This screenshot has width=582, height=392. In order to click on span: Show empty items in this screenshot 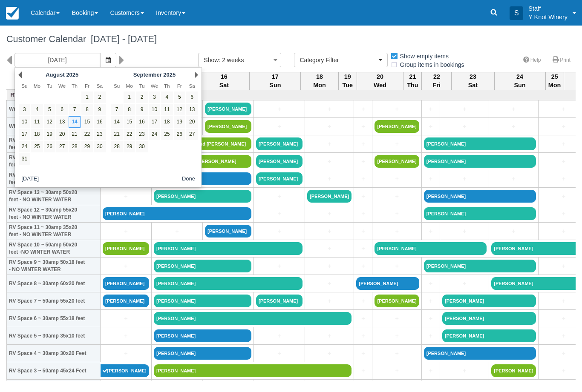, I will do `click(423, 56)`.